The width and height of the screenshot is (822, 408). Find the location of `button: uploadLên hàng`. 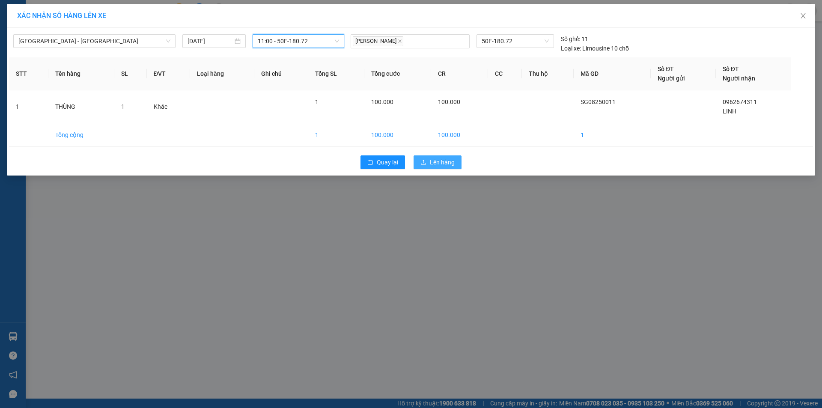

button: uploadLên hàng is located at coordinates (438, 162).